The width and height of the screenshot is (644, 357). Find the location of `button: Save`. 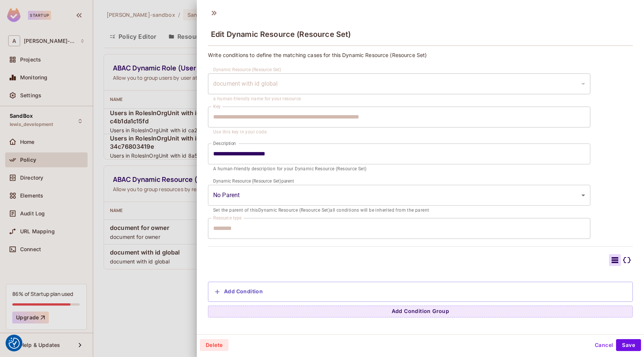

button: Save is located at coordinates (628, 345).